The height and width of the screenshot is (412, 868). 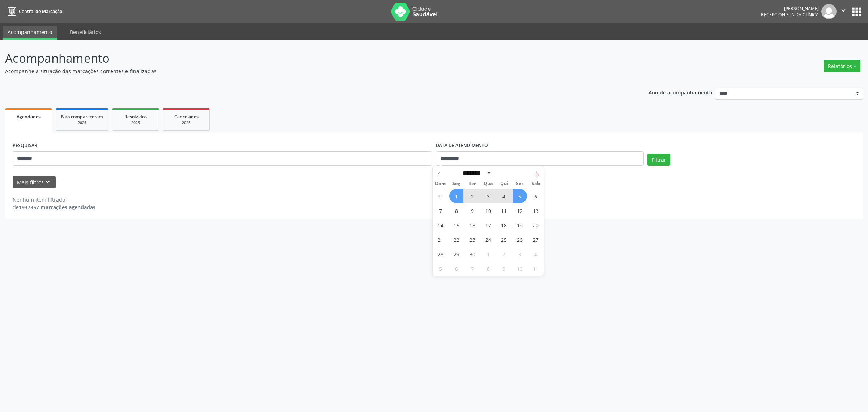 I want to click on span: Qui, so click(x=504, y=183).